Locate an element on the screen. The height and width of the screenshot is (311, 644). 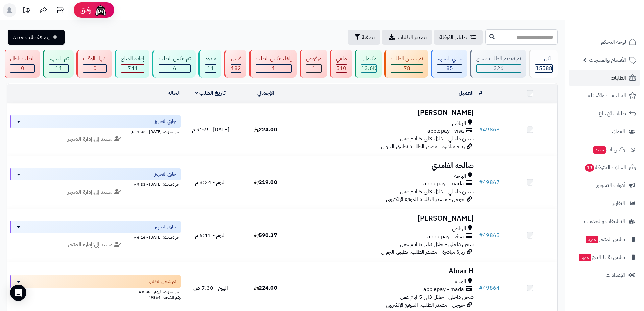
a: #49867 is located at coordinates (489, 183).